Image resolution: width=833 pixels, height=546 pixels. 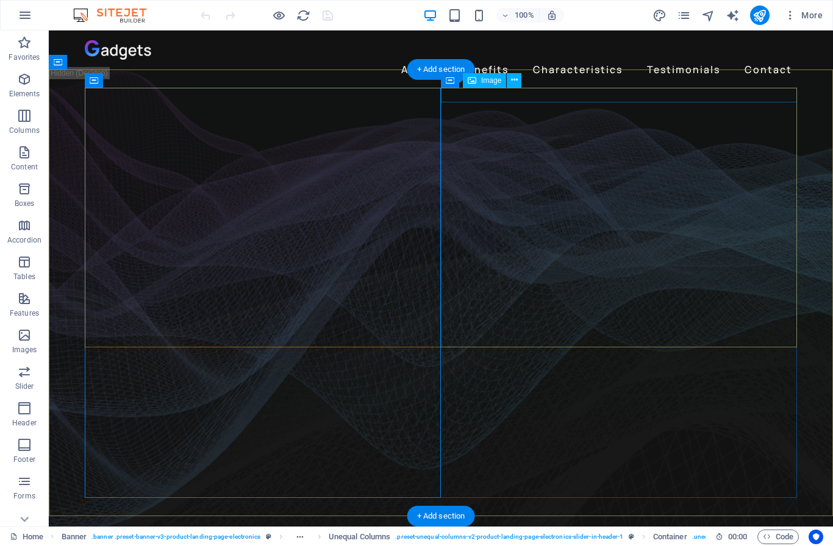 What do you see at coordinates (491, 80) in the screenshot?
I see `span: Image` at bounding box center [491, 80].